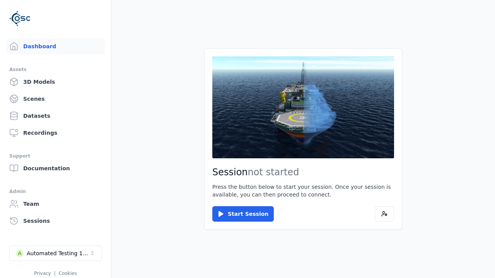 The image size is (495, 278). I want to click on div: Support, so click(55, 156).